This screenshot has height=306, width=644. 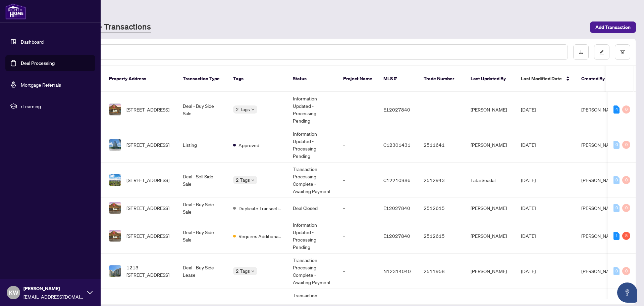 I want to click on span: C12210986, so click(x=397, y=180).